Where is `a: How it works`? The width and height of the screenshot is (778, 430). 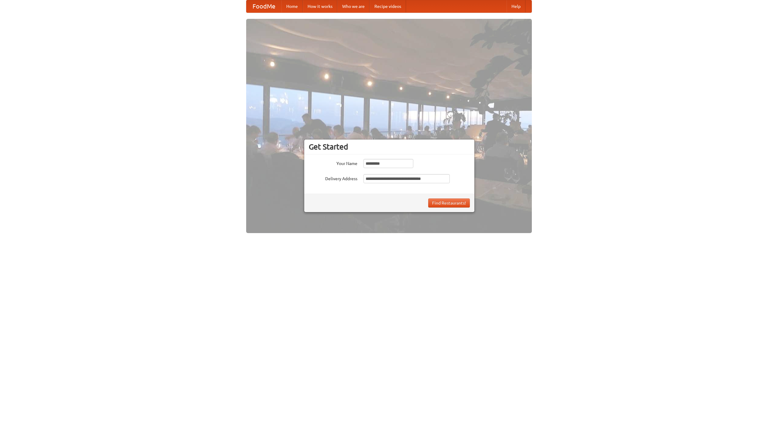 a: How it works is located at coordinates (320, 6).